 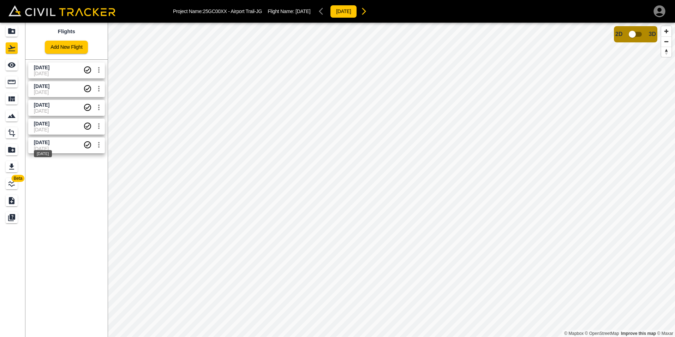 I want to click on canvas: Map, so click(x=391, y=180).